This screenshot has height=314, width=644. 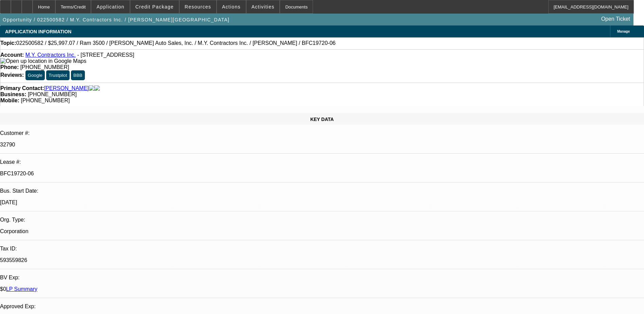 I want to click on span: KEY DATA, so click(x=322, y=119).